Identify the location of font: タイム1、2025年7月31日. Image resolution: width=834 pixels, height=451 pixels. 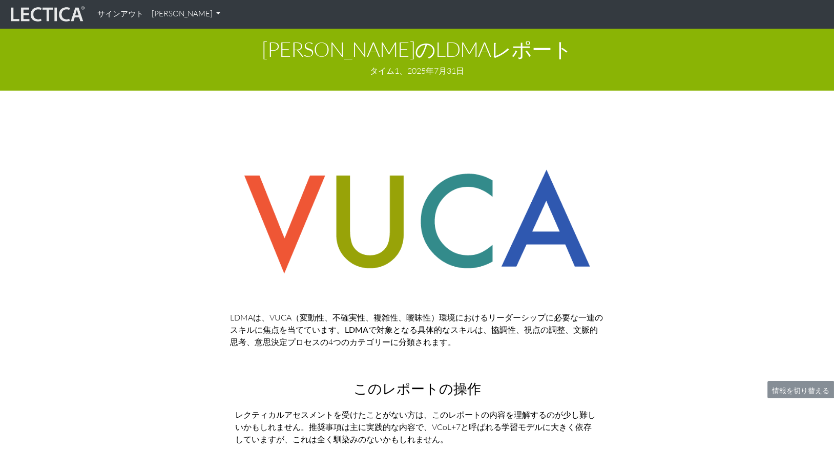
(417, 71).